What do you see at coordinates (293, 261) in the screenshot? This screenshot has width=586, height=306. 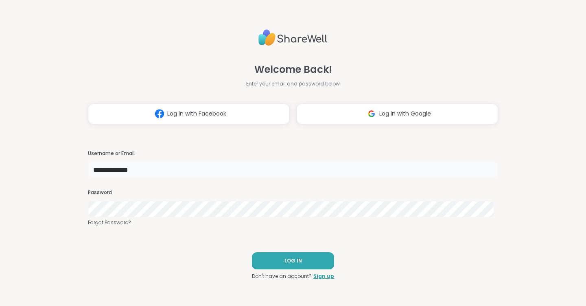 I see `span: LOG IN` at bounding box center [293, 261].